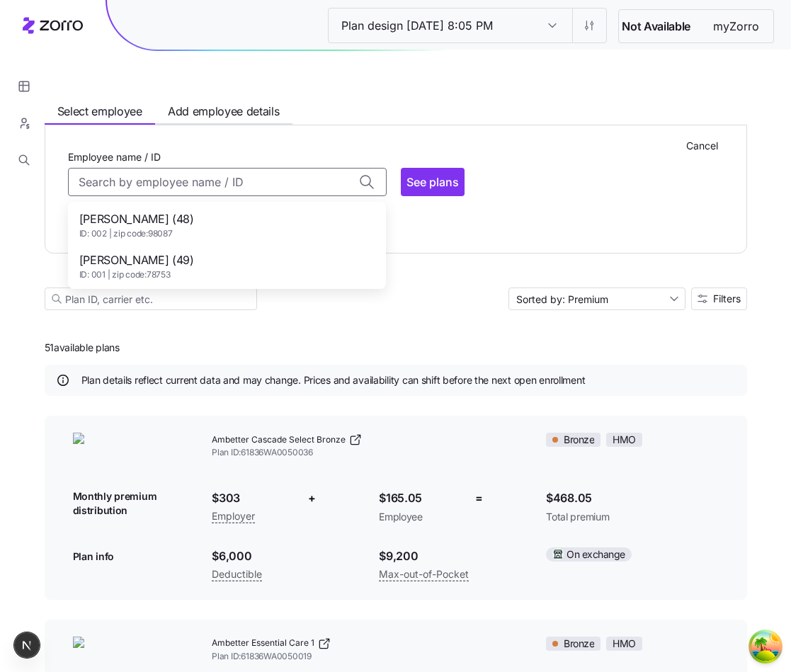 The height and width of the screenshot is (672, 791). I want to click on span: Ambetter Essential Care 1, so click(262, 643).